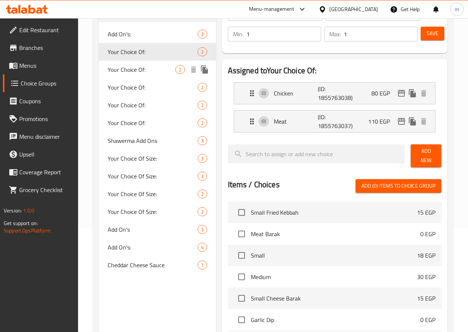  Describe the element at coordinates (334, 71) in the screenshot. I see `h2: Assigned to Your Choice Of:` at that location.